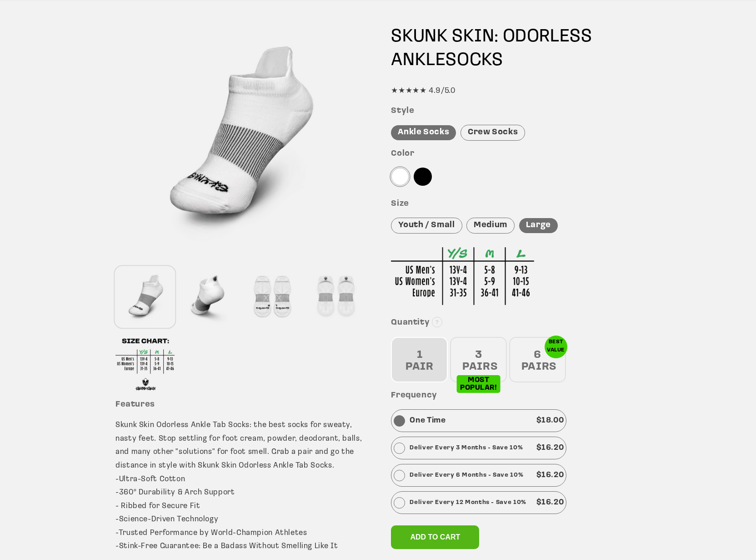  Describe the element at coordinates (436, 536) in the screenshot. I see `span: Add to cart` at that location.